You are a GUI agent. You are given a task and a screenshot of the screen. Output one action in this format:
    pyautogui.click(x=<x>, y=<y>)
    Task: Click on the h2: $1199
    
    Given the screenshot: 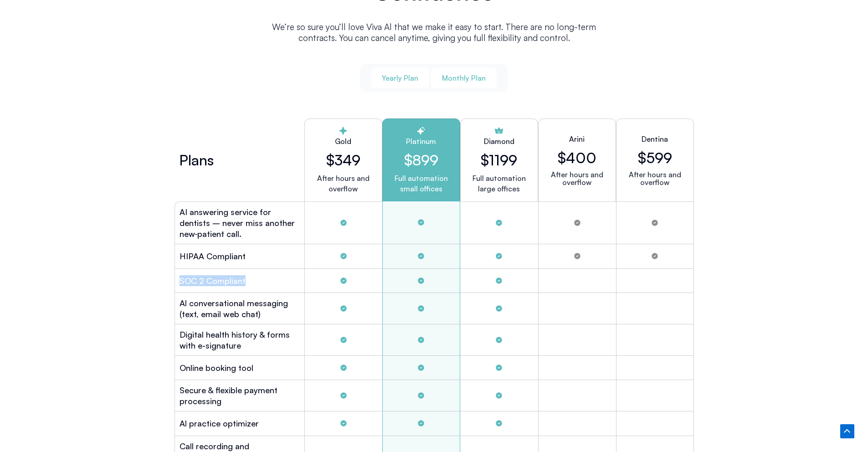 What is the action you would take?
    pyautogui.click(x=499, y=160)
    